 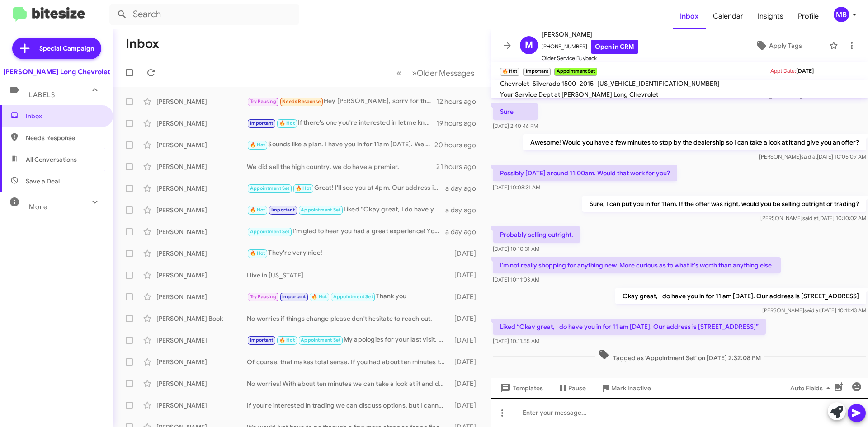 What do you see at coordinates (812, 388) in the screenshot?
I see `span: Auto Fields` at bounding box center [812, 388].